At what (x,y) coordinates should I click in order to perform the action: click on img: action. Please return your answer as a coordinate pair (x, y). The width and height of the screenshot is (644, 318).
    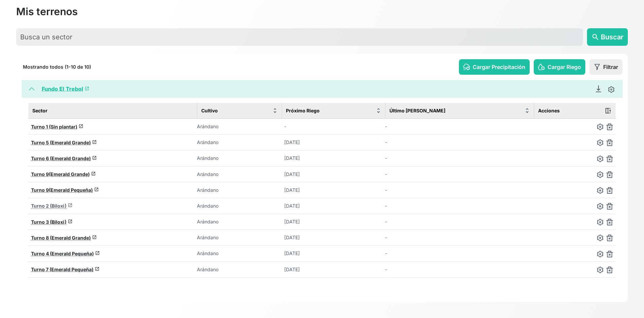
    Looking at the image, I should click on (608, 111).